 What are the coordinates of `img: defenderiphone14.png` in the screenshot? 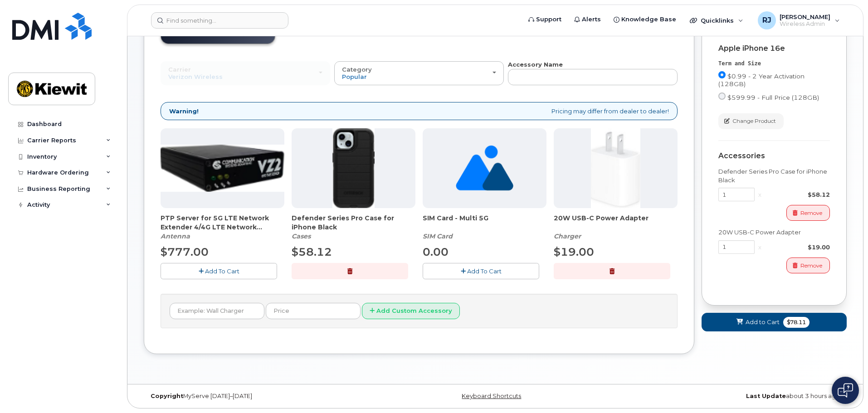 It's located at (353, 168).